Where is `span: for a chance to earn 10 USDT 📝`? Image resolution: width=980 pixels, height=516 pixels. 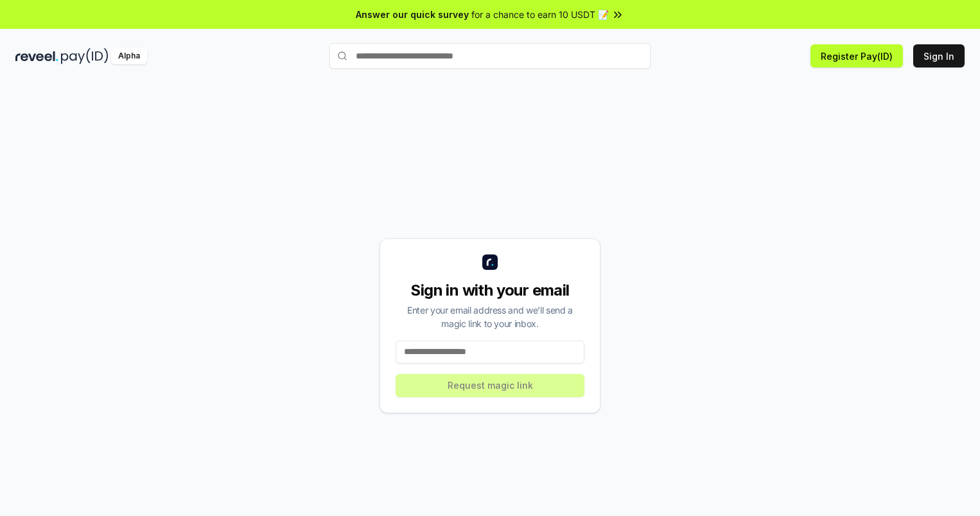 span: for a chance to earn 10 USDT 📝 is located at coordinates (540, 14).